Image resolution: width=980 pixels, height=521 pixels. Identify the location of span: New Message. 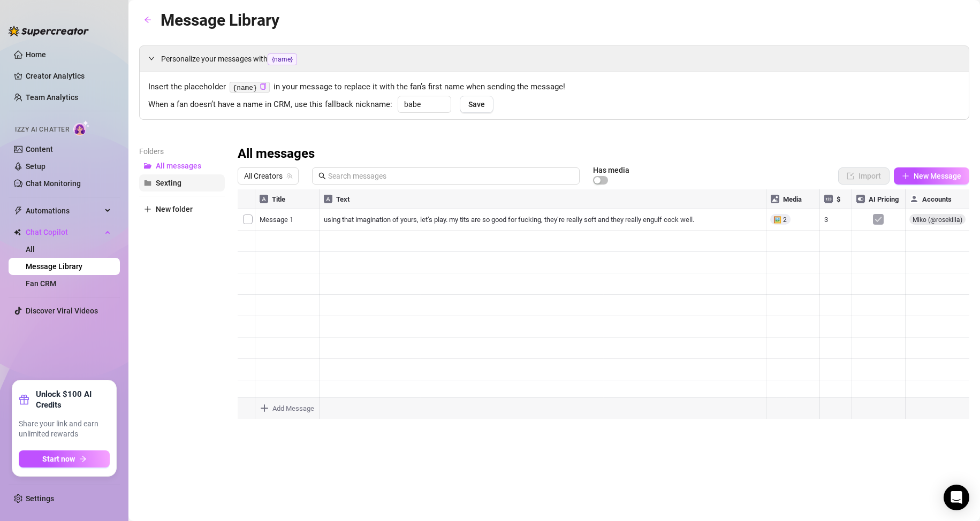
(937, 176).